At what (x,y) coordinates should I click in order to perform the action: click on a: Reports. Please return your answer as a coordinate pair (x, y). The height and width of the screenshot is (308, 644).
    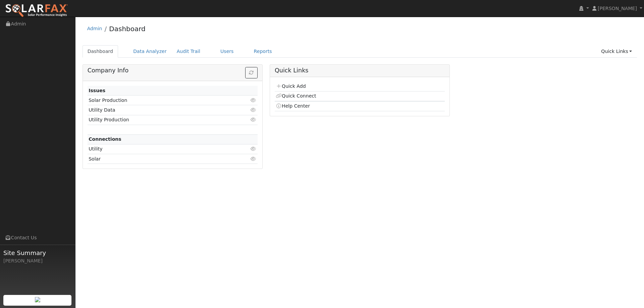
    Looking at the image, I should click on (263, 51).